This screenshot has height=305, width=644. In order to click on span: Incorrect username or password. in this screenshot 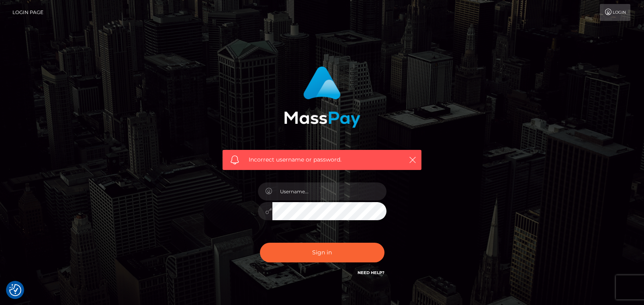, I will do `click(322, 160)`.